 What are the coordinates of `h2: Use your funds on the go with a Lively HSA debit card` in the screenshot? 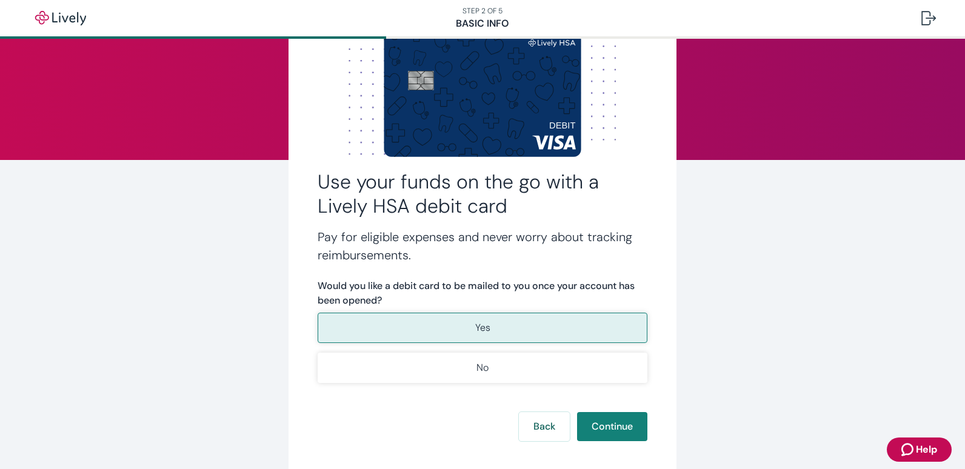 It's located at (482, 194).